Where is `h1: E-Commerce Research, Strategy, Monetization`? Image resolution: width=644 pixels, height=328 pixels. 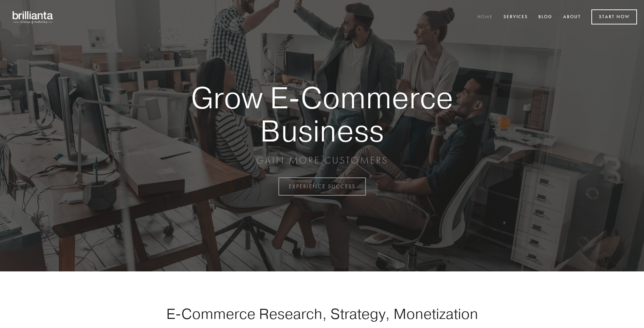
h1: E-Commerce Research, Strategy, Monetization is located at coordinates (322, 313).